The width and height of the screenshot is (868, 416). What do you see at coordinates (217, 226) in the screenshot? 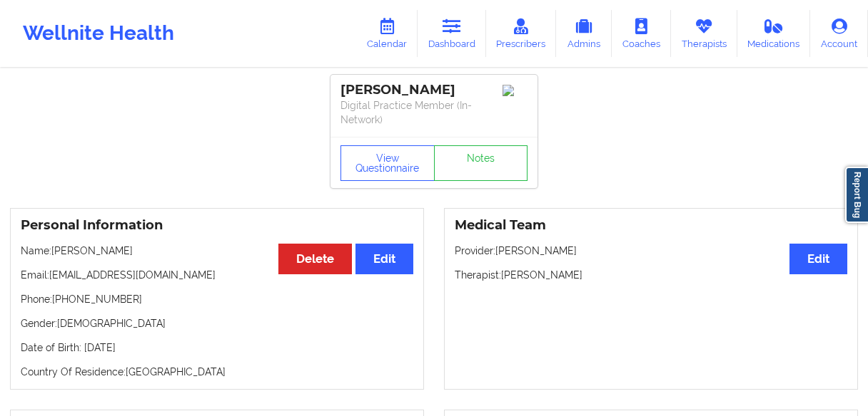
I see `h3: Personal Information` at bounding box center [217, 226].